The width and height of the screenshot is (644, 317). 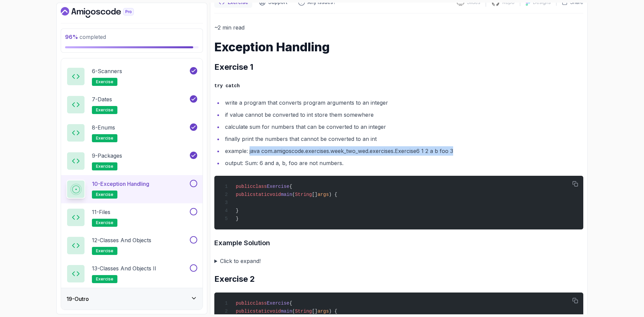 What do you see at coordinates (400, 47) in the screenshot?
I see `h1: Exception Handling` at bounding box center [400, 47].